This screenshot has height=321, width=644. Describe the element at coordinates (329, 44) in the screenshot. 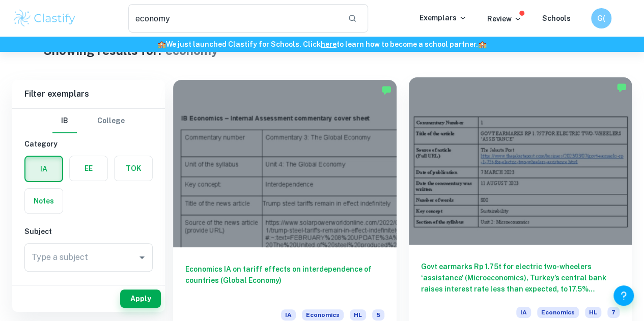

I see `a: here` at that location.